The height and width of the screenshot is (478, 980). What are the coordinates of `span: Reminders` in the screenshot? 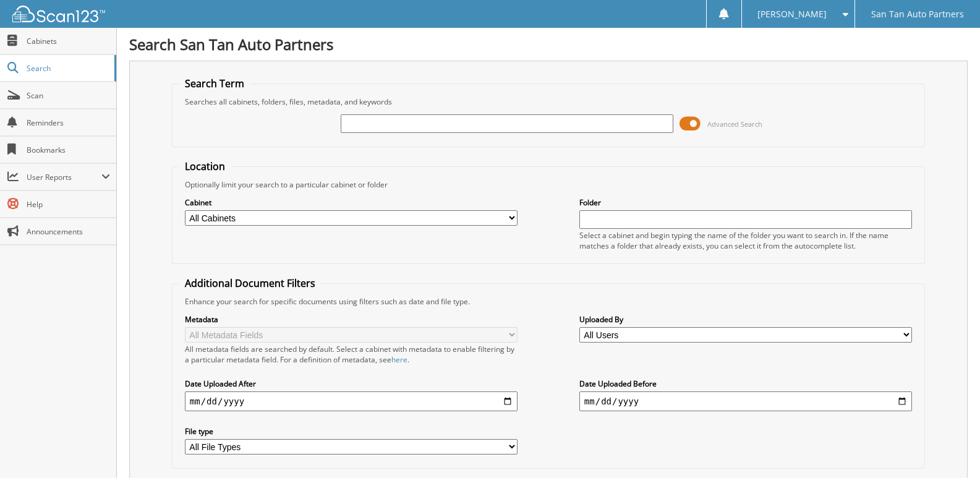 It's located at (68, 123).